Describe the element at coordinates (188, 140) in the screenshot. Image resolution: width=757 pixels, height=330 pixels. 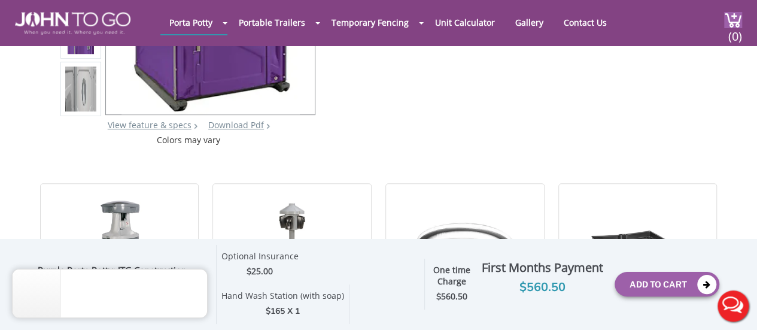
I see `div: Colors may vary` at that location.